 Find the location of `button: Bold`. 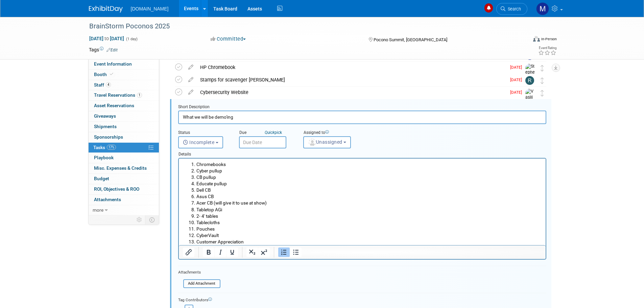

button: Bold is located at coordinates (209, 252).